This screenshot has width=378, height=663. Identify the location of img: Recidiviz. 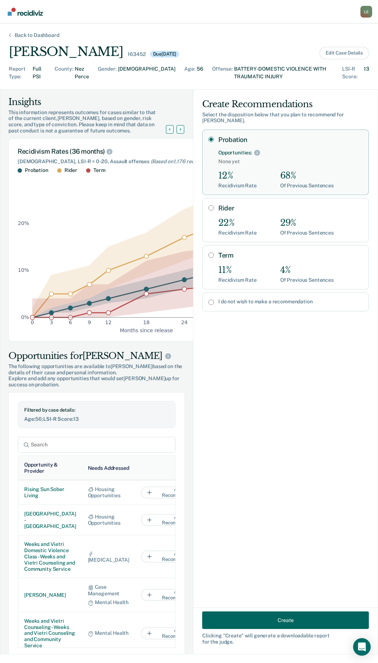
(25, 12).